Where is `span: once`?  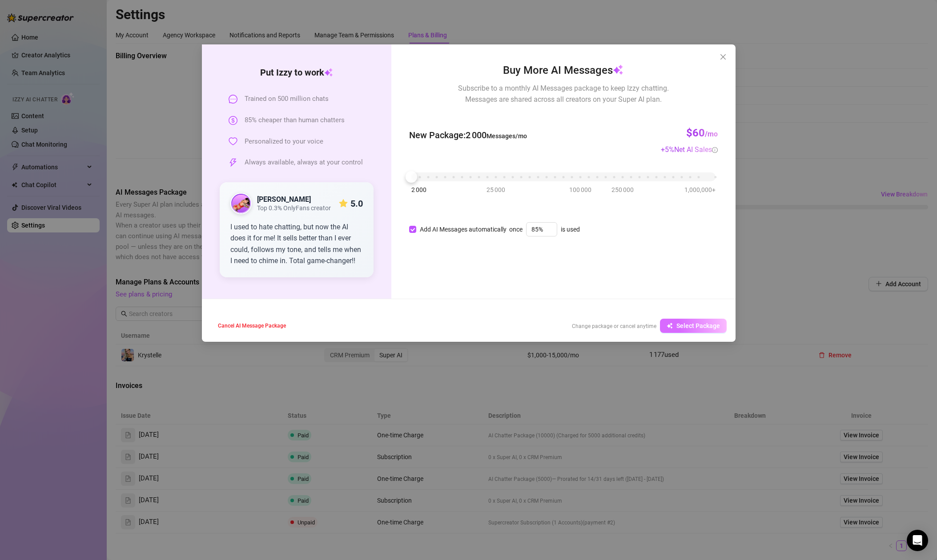
span: once is located at coordinates (516, 229).